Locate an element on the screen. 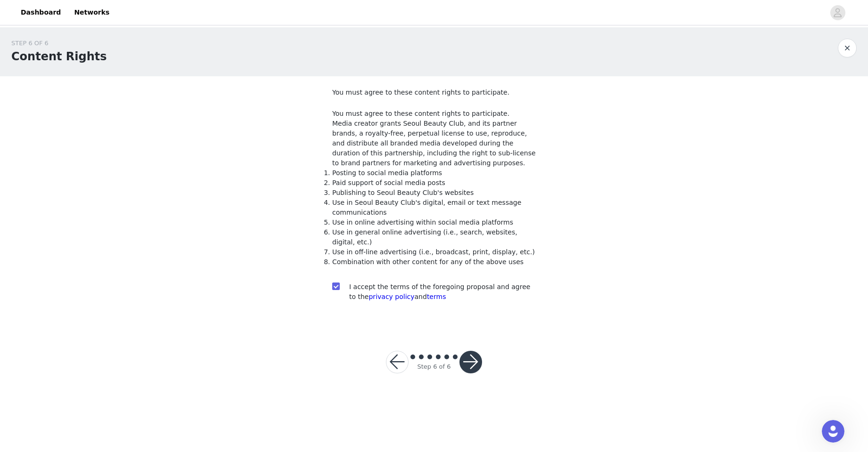 This screenshot has width=868, height=452. a: terms is located at coordinates (436, 296).